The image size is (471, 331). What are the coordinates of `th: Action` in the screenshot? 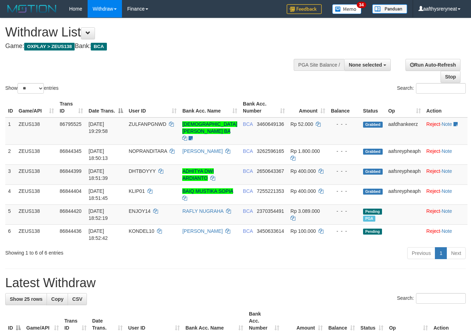 It's located at (445, 107).